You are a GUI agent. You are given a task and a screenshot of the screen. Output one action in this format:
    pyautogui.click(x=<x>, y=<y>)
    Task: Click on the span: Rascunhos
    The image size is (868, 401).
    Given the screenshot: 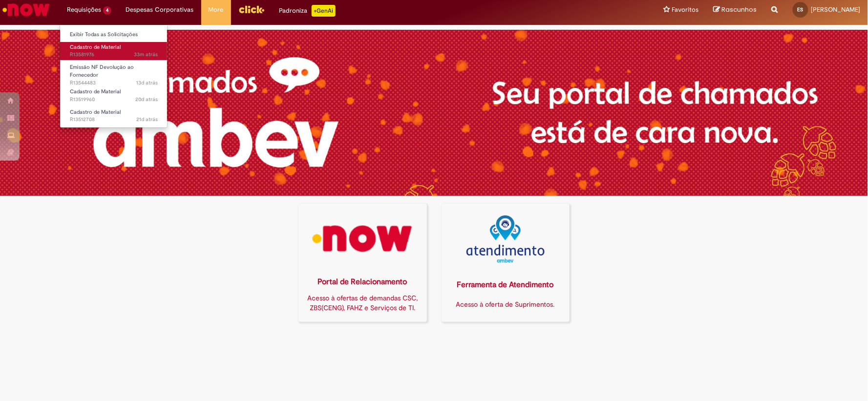 What is the action you would take?
    pyautogui.click(x=739, y=9)
    